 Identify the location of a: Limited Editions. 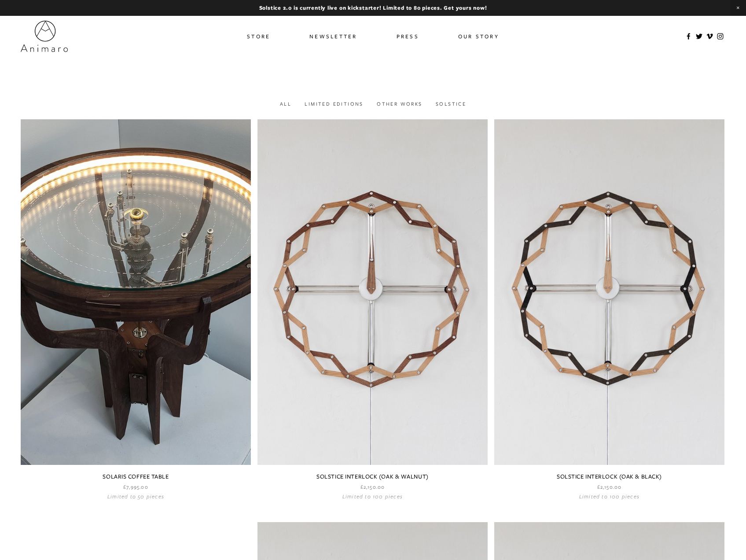
(333, 103).